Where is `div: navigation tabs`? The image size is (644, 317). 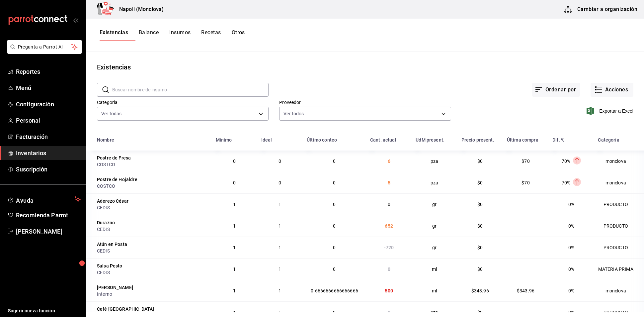 div: navigation tabs is located at coordinates (173, 35).